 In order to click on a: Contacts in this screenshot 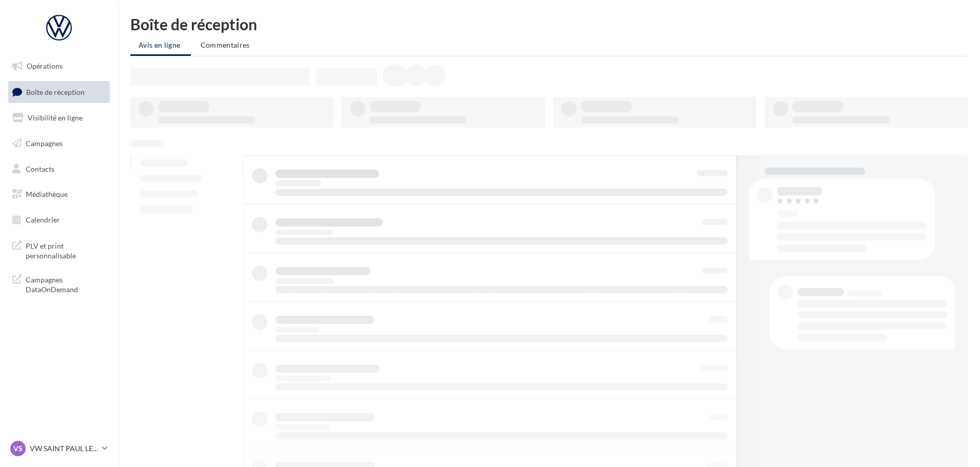, I will do `click(59, 169)`.